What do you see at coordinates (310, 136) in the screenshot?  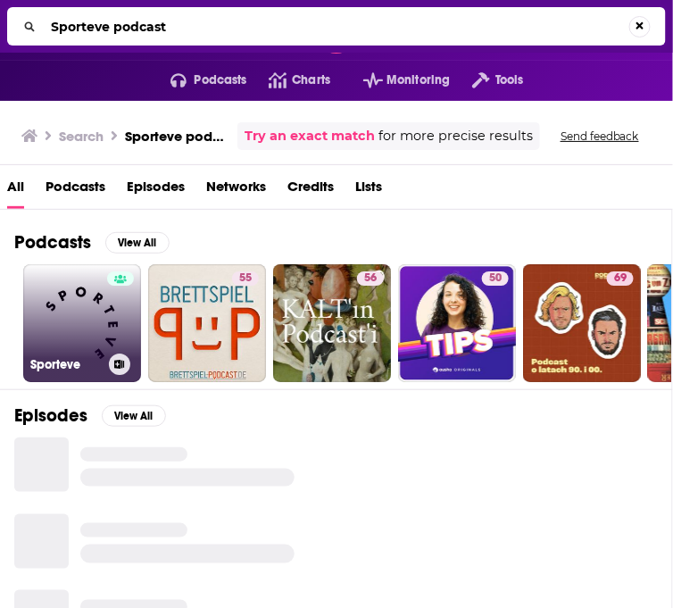 I see `a: Try an exact match` at bounding box center [310, 136].